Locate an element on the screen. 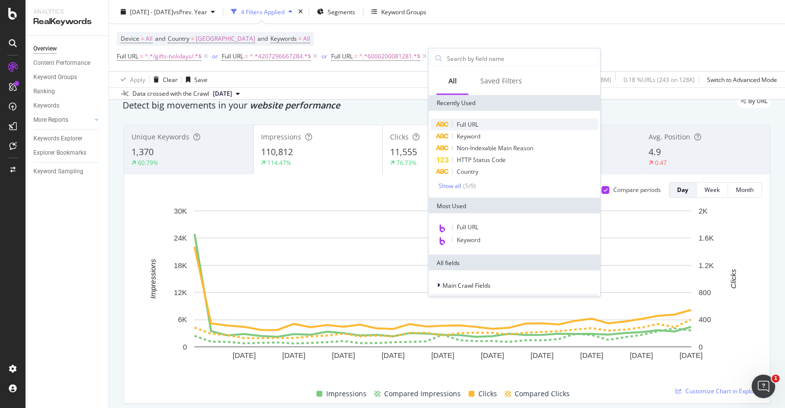 The width and height of the screenshot is (785, 408). a: Keyword Sampling is located at coordinates (67, 171).